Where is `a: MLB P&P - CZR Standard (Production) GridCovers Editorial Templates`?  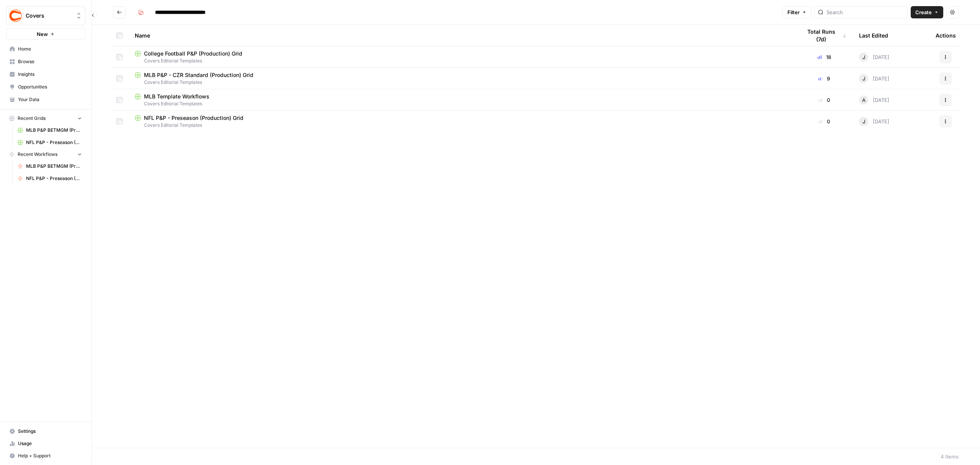
a: MLB P&P - CZR Standard (Production) GridCovers Editorial Templates is located at coordinates (462, 79).